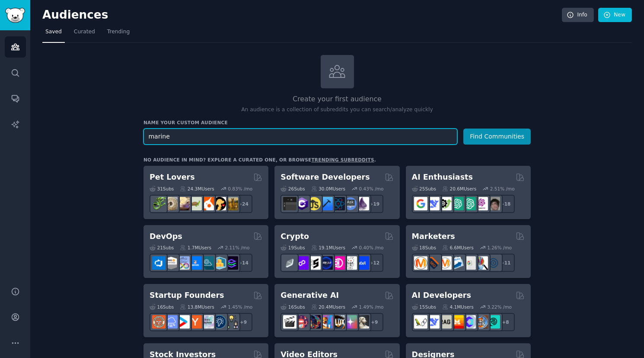 The width and height of the screenshot is (644, 358). I want to click on img: CryptoNews, so click(350, 263).